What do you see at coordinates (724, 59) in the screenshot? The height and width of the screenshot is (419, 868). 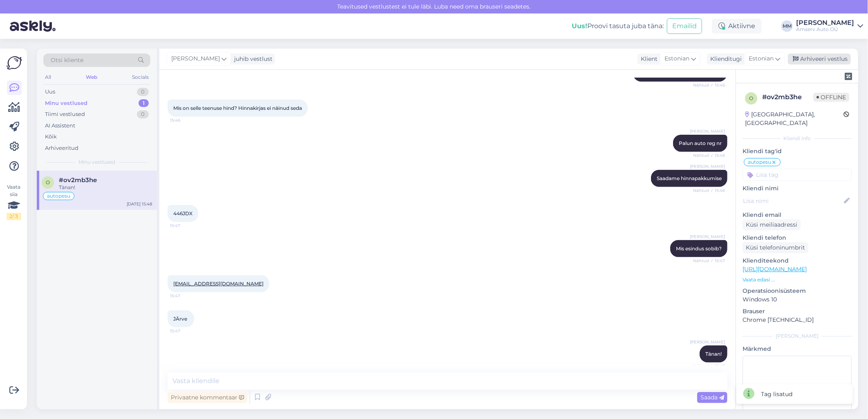 I see `div: Klienditugi` at bounding box center [724, 59].